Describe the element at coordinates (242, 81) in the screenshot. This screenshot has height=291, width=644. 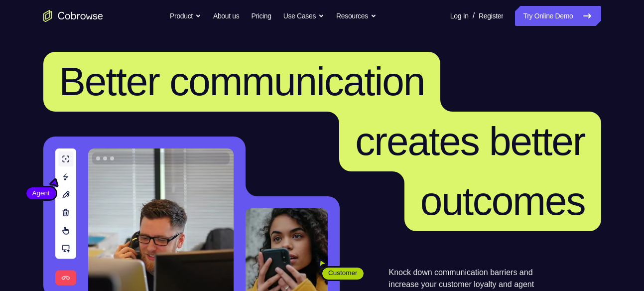
I see `span: Better communication` at that location.